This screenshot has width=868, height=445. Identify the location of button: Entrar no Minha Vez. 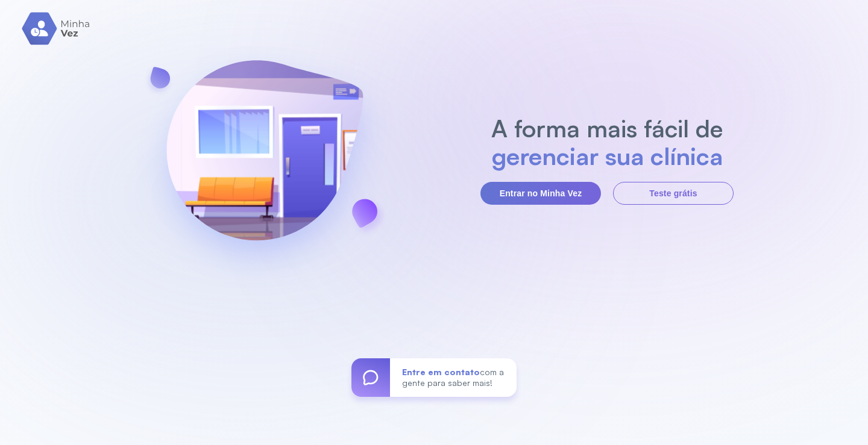
(541, 194).